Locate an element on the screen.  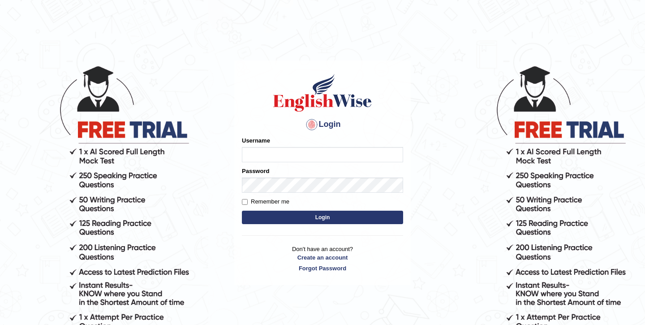
h4: Login is located at coordinates (322, 124).